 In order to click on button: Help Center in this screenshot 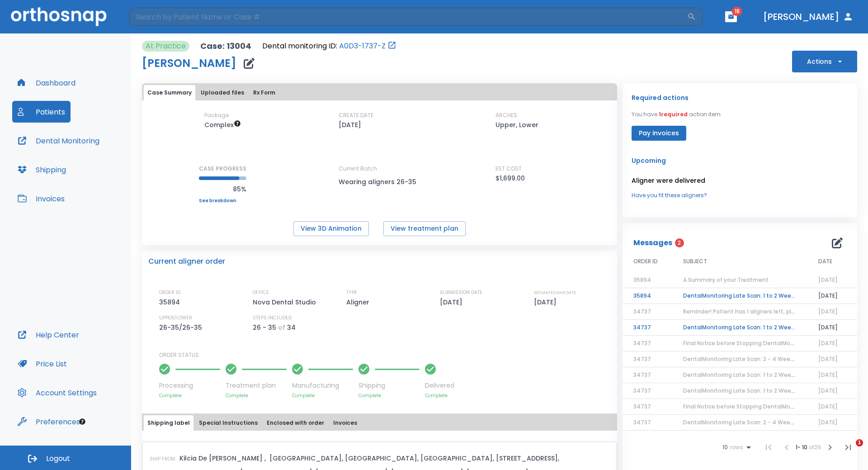, I will do `click(48, 335)`.